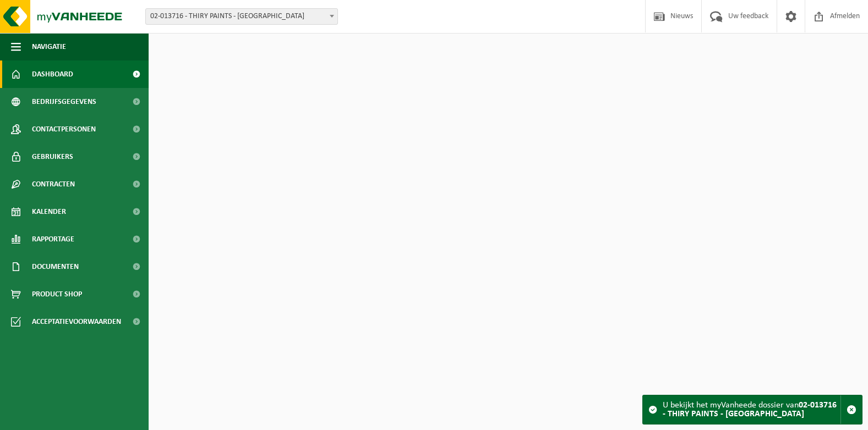  I want to click on span: Product Shop, so click(57, 294).